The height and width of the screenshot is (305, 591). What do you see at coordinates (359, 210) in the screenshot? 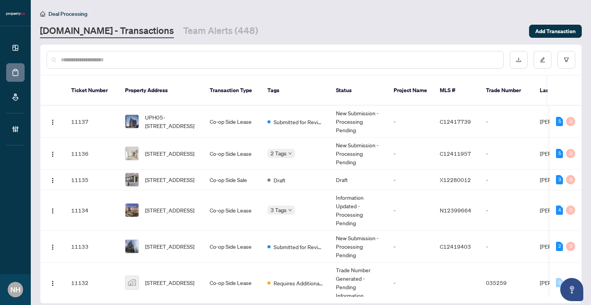
I see `td: Information Updated - Processing Pending` at bounding box center [359, 210].